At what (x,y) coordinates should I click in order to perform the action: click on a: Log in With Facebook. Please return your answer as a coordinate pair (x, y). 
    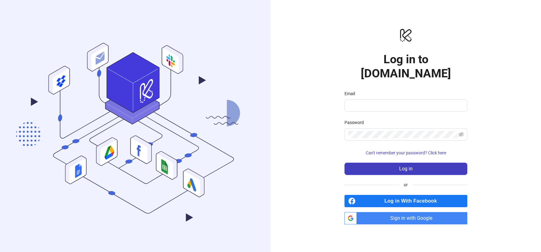
    Looking at the image, I should click on (406, 201).